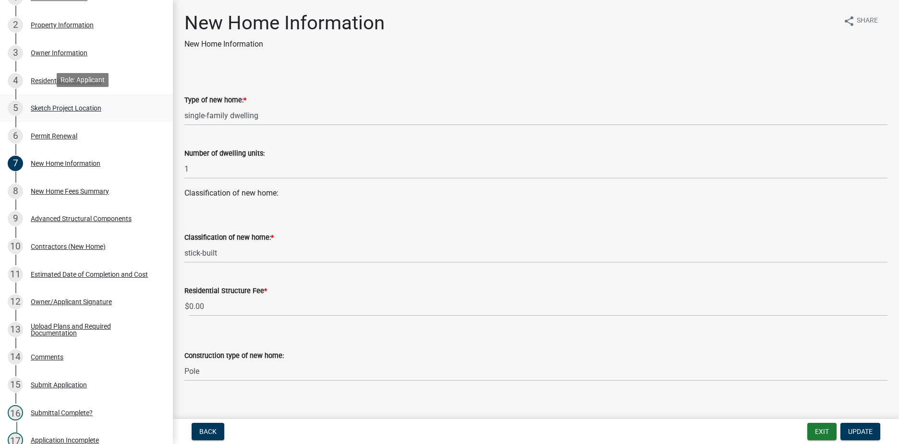 The height and width of the screenshot is (444, 899). What do you see at coordinates (62, 25) in the screenshot?
I see `div: Property Information` at bounding box center [62, 25].